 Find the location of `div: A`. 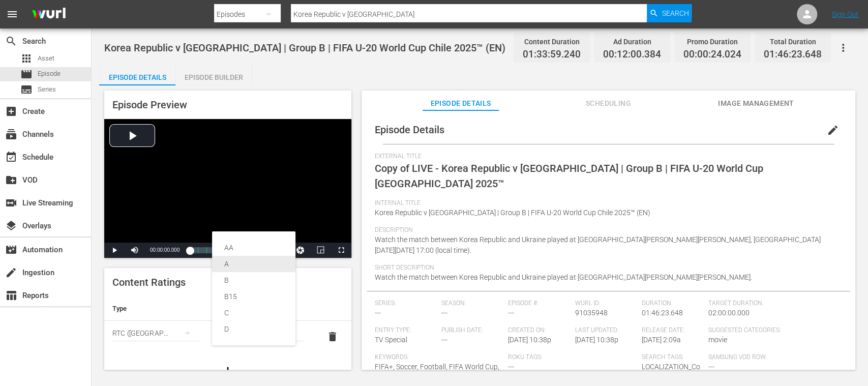

div: A is located at coordinates (254, 264).